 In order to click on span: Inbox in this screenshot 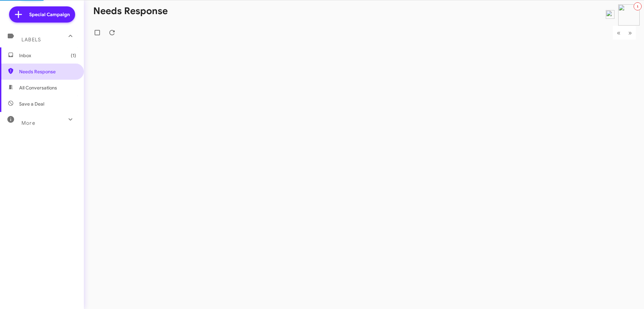, I will do `click(48, 56)`.